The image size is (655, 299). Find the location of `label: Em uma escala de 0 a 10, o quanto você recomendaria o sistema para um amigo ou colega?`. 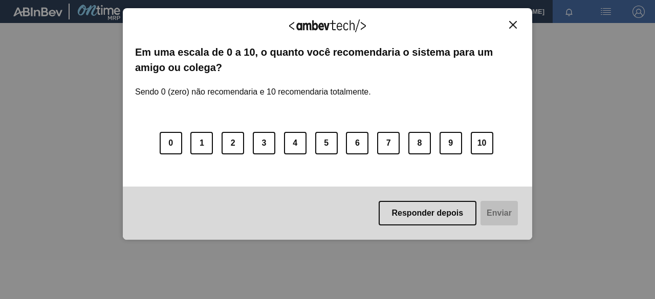

label: Em uma escala de 0 a 10, o quanto você recomendaria o sistema para um amigo ou colega? is located at coordinates (327, 60).